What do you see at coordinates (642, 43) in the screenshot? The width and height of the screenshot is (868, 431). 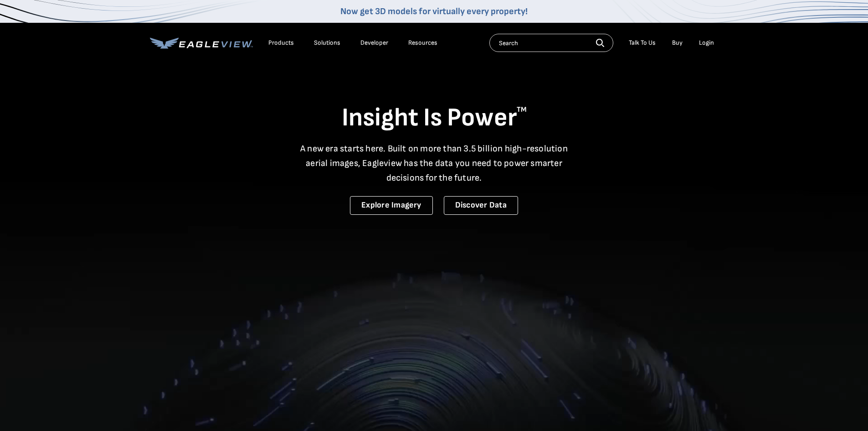 I see `div: Talk To Us` at bounding box center [642, 43].